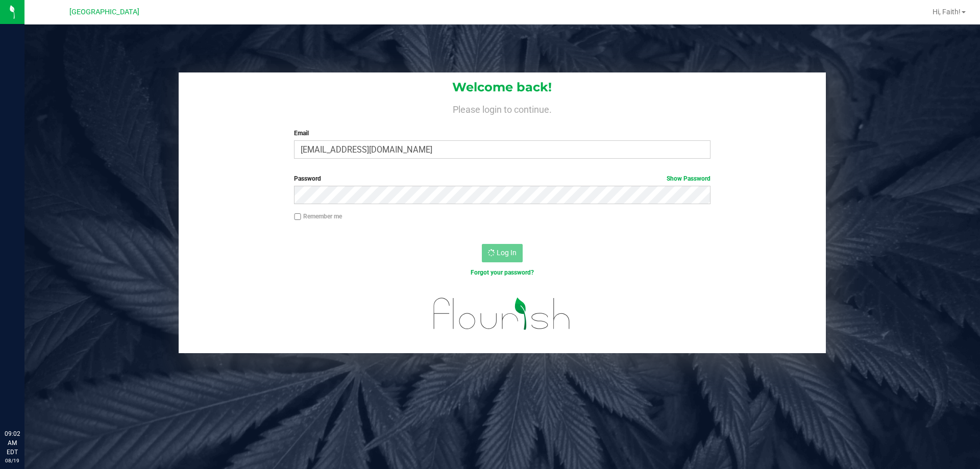  Describe the element at coordinates (502, 108) in the screenshot. I see `h4: Please login to continue.` at that location.